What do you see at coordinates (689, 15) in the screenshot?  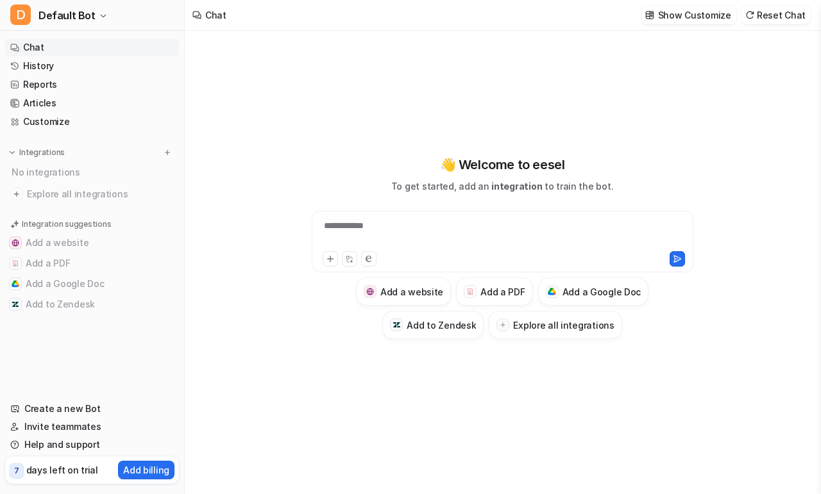 I see `button: Show Customize` at bounding box center [689, 15].